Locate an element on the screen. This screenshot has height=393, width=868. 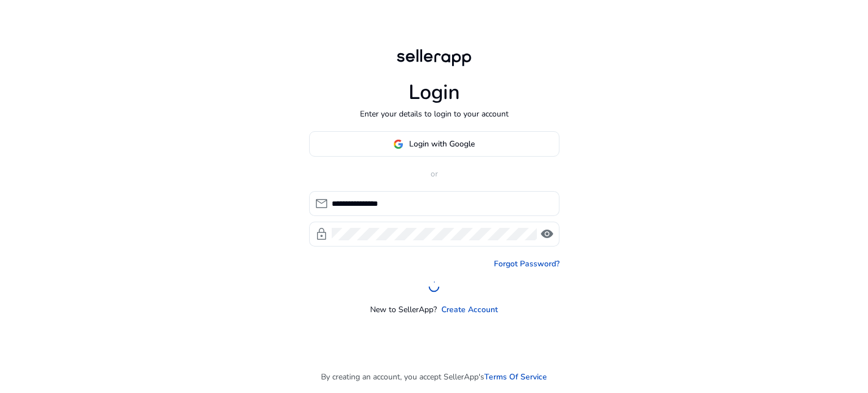
p: New to SellerApp? is located at coordinates (403, 309).